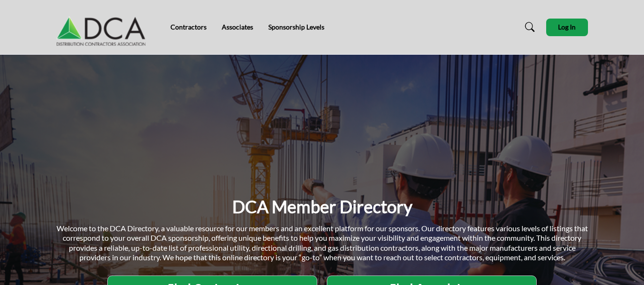  I want to click on a: Search, so click(529, 27).